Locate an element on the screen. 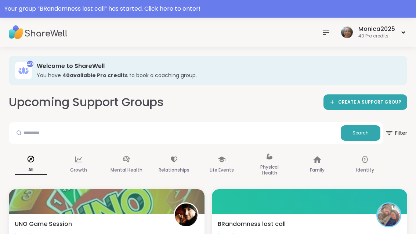 Image resolution: width=416 pixels, height=234 pixels. p: Life Events is located at coordinates (222, 170).